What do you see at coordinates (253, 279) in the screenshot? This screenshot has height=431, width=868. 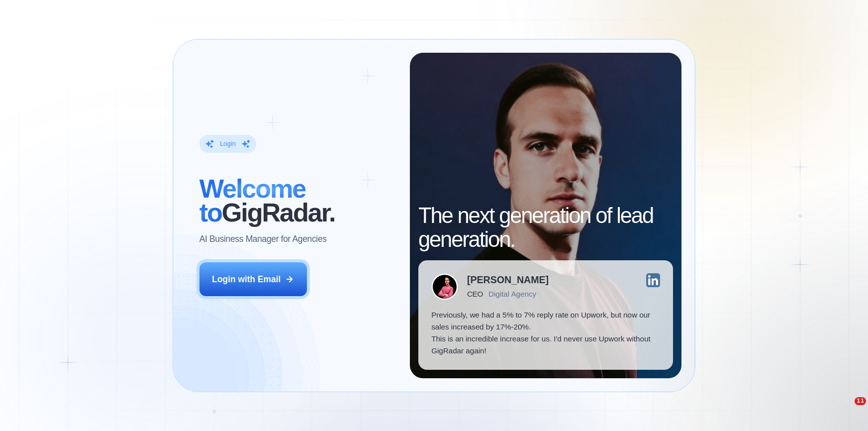 I see `button: Login with Email` at bounding box center [253, 279].